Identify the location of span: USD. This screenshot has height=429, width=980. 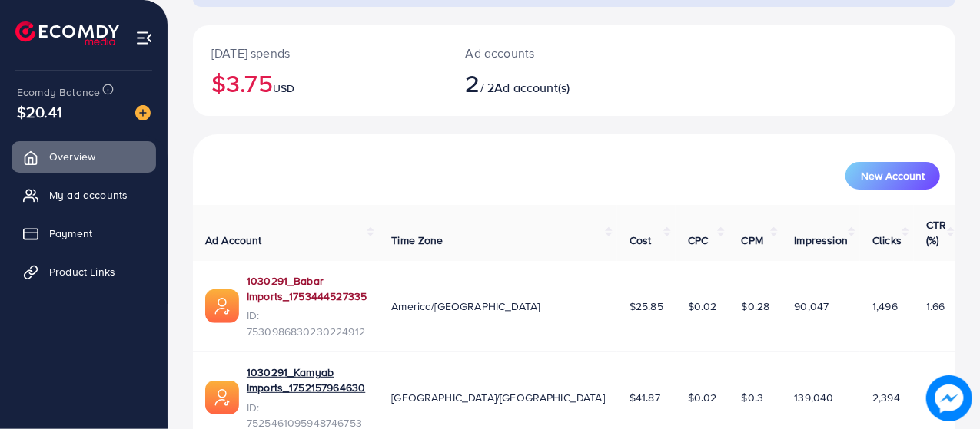
(283, 89).